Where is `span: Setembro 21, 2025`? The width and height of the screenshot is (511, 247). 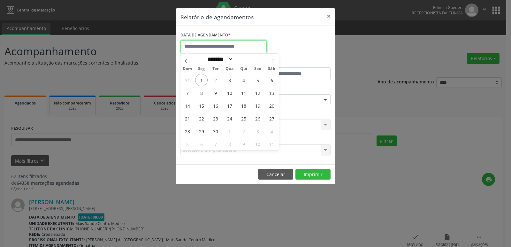 span: Setembro 21, 2025 is located at coordinates (187, 118).